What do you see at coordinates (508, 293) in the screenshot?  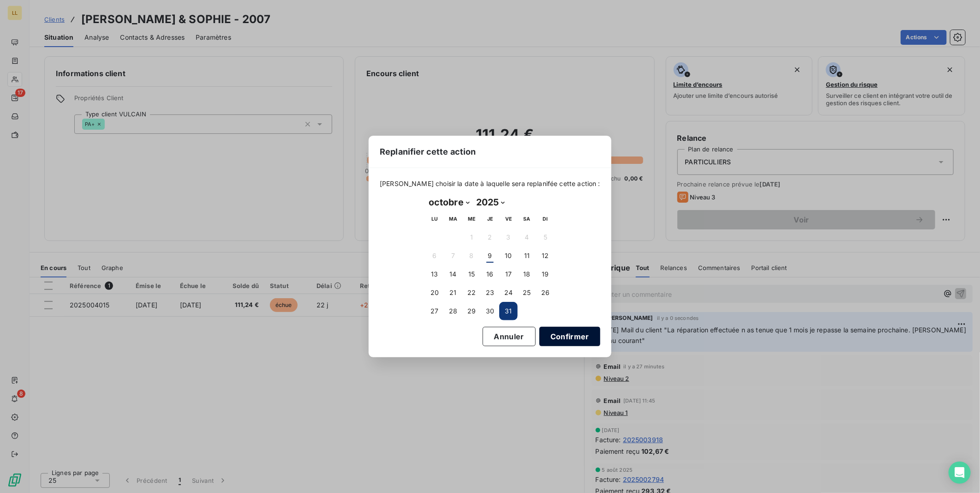 I see `button: 24` at bounding box center [508, 293].